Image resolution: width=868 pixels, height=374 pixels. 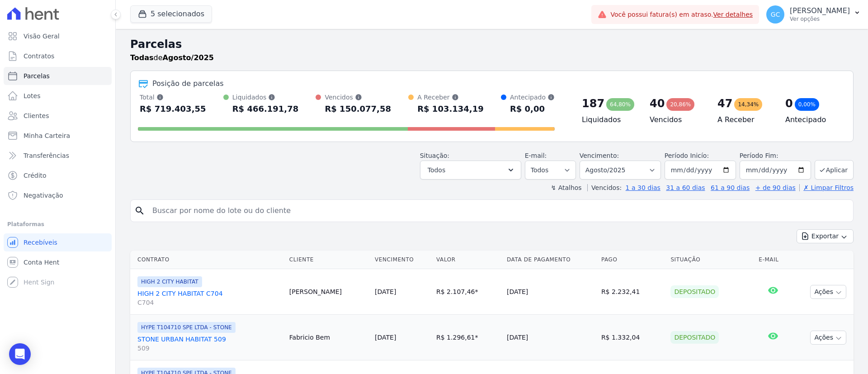 I want to click on span: Crédito, so click(x=35, y=175).